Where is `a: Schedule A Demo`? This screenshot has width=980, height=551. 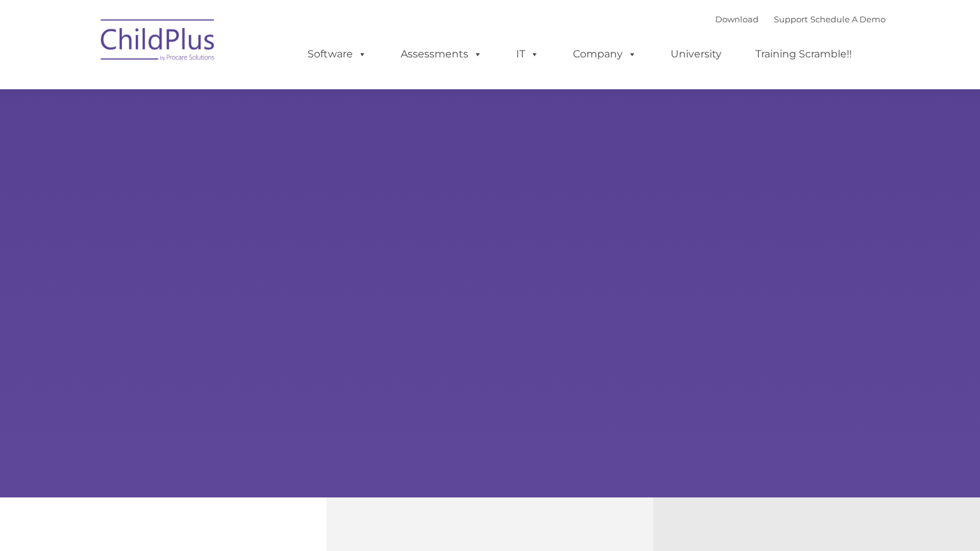 a: Schedule A Demo is located at coordinates (848, 19).